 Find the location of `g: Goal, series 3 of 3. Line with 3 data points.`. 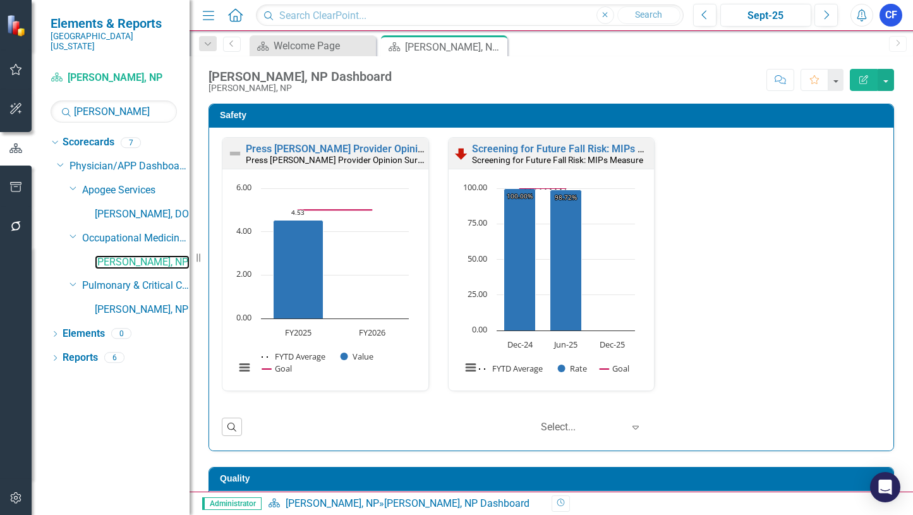

g: Goal, series 3 of 3. Line with 3 data points. is located at coordinates (542, 188).